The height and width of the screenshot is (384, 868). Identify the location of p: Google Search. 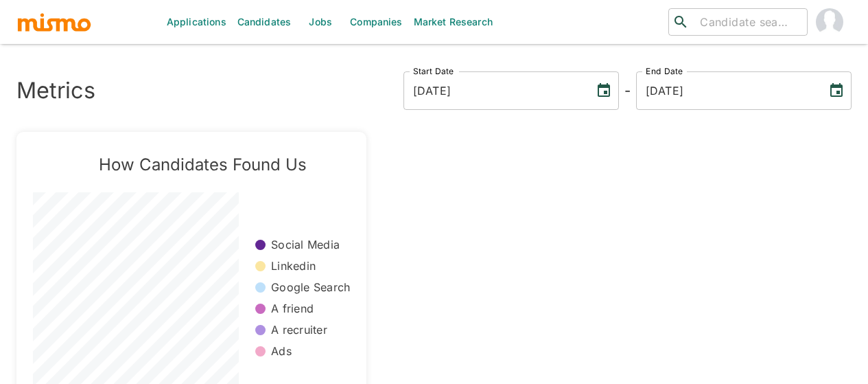
(310, 287).